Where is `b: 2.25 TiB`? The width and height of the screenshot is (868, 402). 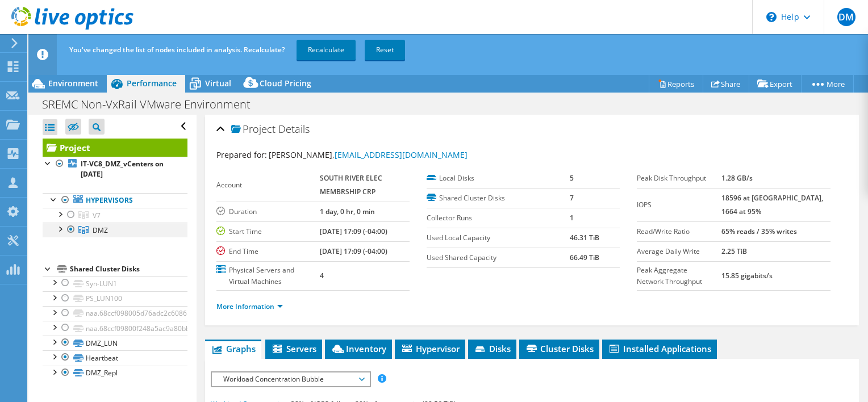
b: 2.25 TiB is located at coordinates (734, 251).